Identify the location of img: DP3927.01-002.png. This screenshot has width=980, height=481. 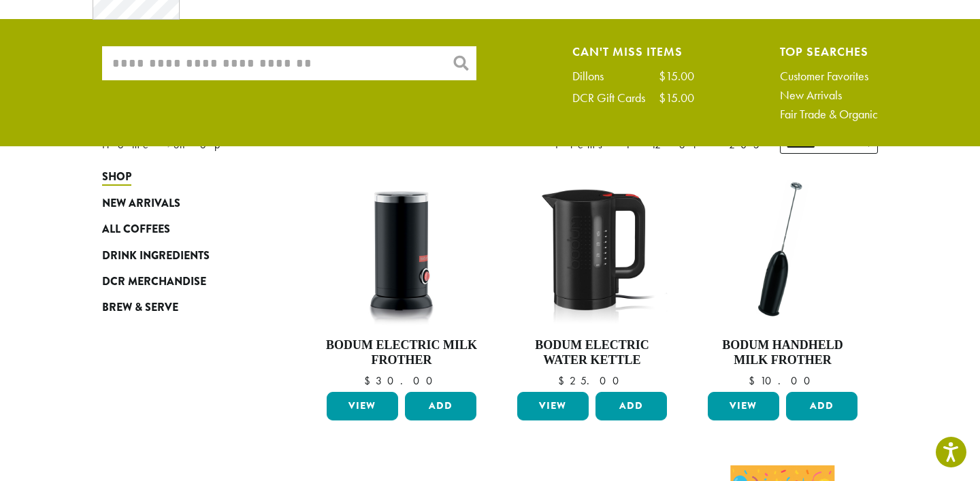
(782, 249).